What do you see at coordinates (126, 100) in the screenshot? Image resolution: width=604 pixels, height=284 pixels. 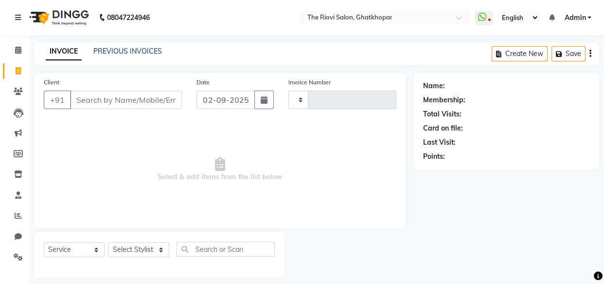 I see `input: Search by Name/Mobile/Email/Code` at bounding box center [126, 100].